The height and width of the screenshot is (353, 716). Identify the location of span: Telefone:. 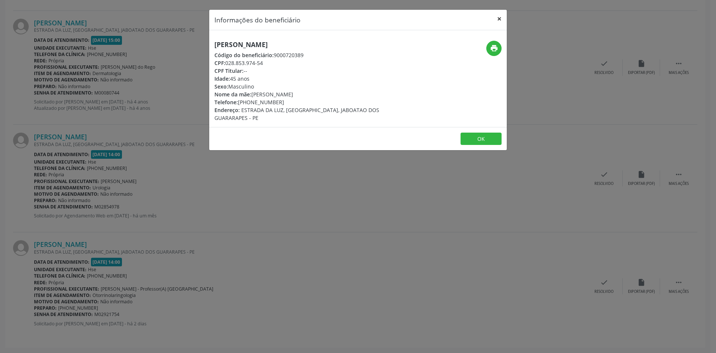
(226, 102).